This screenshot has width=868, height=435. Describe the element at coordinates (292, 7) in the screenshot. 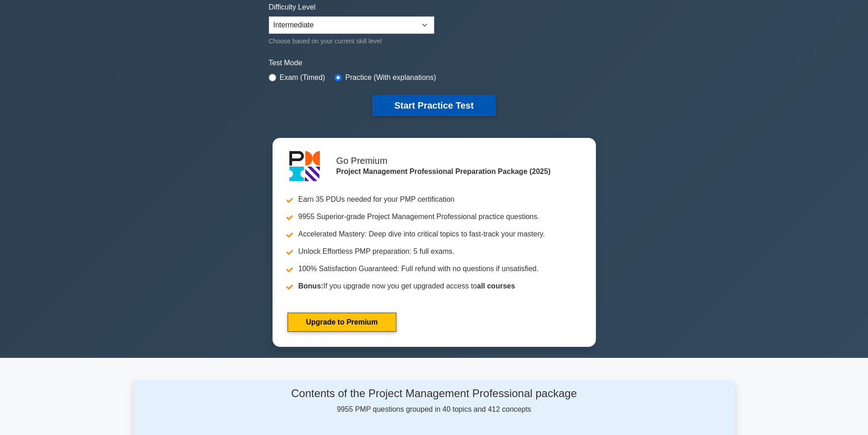

I see `label: Difficulty Level` at that location.